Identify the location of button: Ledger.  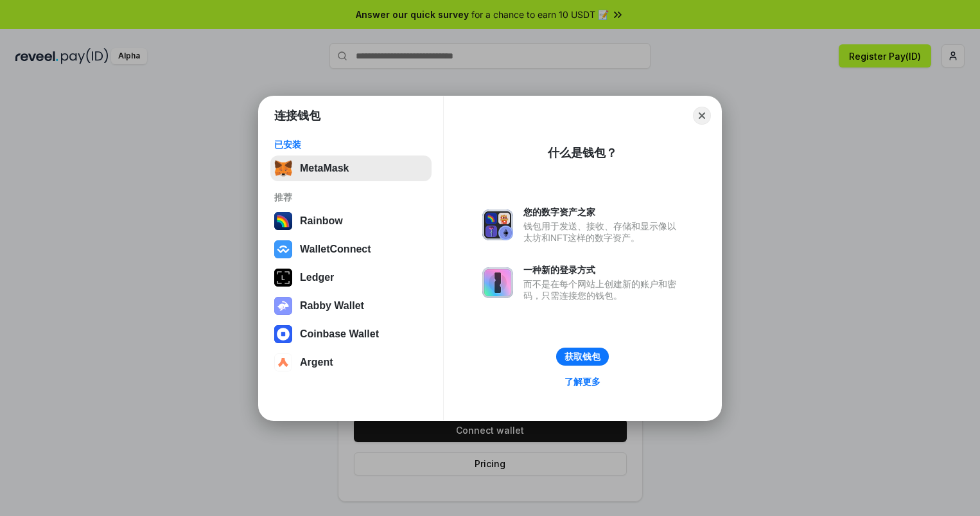
(350, 278).